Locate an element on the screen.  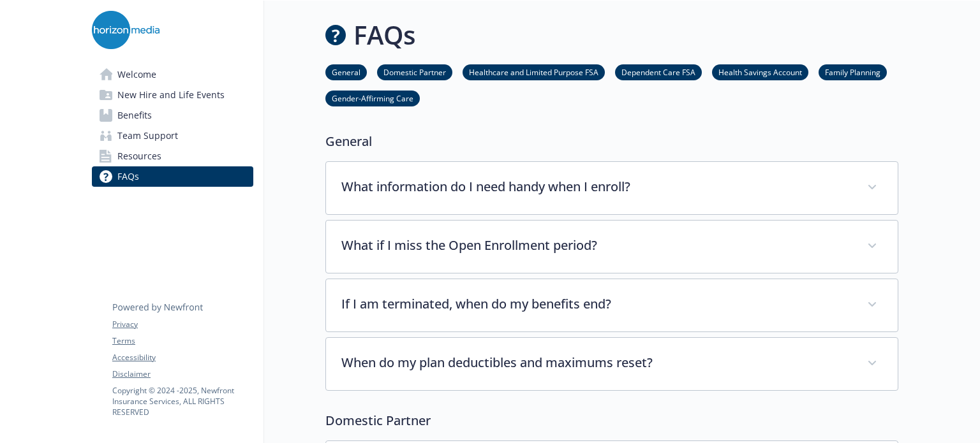
a: Domestic Partner is located at coordinates (414, 71).